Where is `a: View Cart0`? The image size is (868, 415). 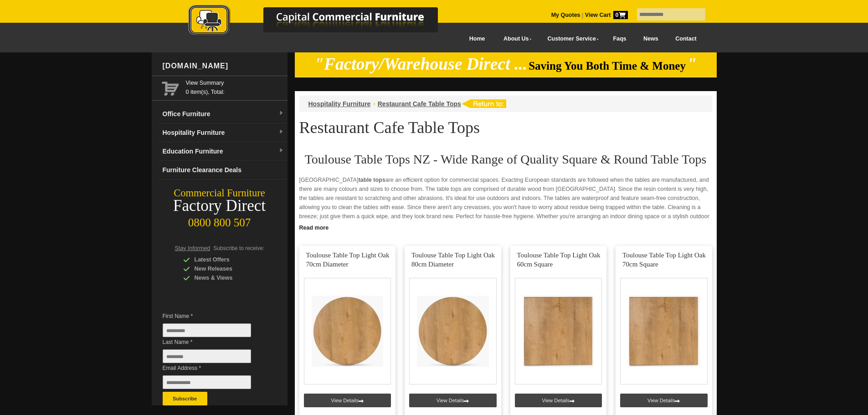
a: View Cart0 is located at coordinates (605, 15).